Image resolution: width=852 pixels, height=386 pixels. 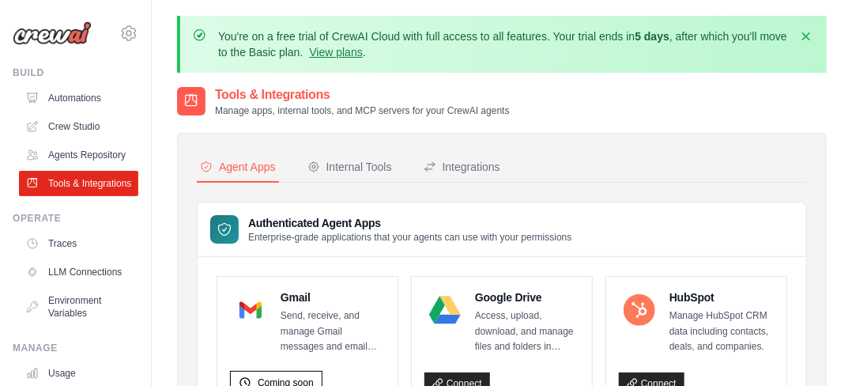 I want to click on p: Manage HubSpot CRM data including contacts, deals, and companies., so click(x=722, y=331).